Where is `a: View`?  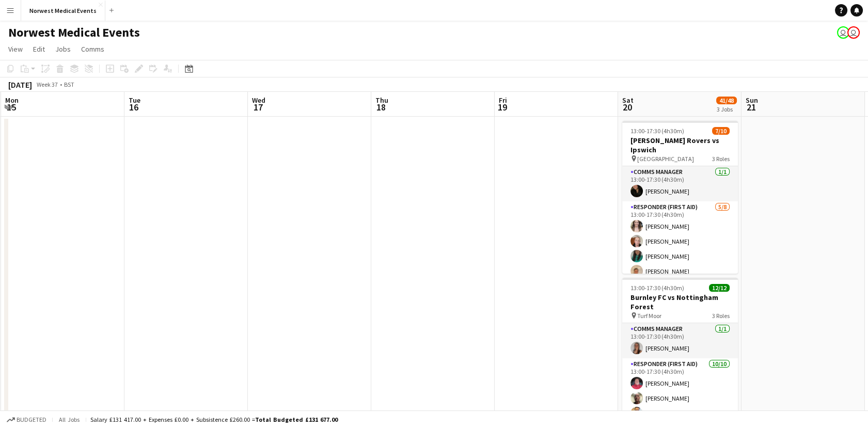
a: View is located at coordinates (16, 49).